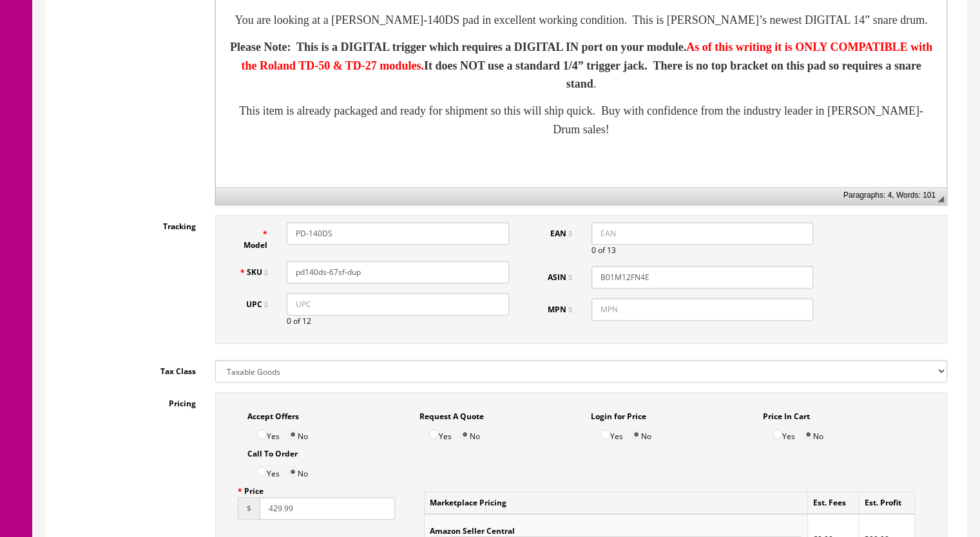 Image resolution: width=980 pixels, height=537 pixels. I want to click on span: MPN, so click(559, 309).